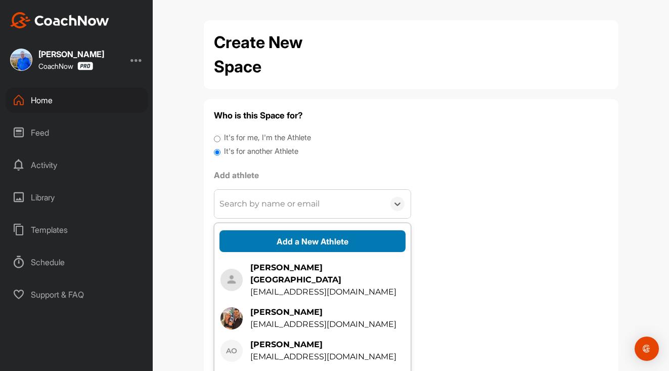 Image resolution: width=669 pixels, height=371 pixels. What do you see at coordinates (232, 280) in the screenshot?
I see `img: zMR65xoIaNJnYhBR8k16oAdA3Eiv8JMAAHKuhGeyN9KQAAAABJRU5ErkJggg==` at bounding box center [232, 280].